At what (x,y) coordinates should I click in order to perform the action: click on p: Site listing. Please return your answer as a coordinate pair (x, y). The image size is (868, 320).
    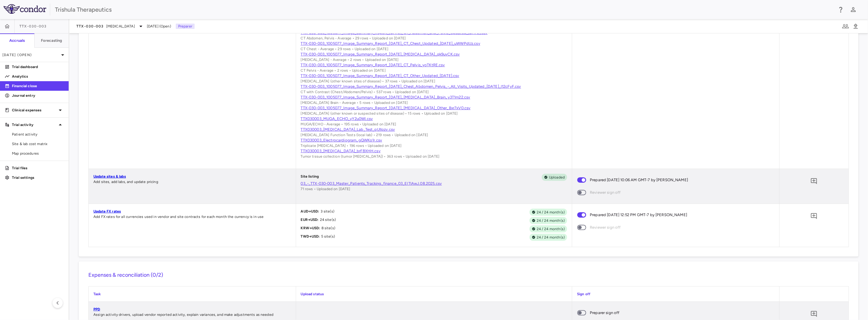
    Looking at the image, I should click on (310, 177).